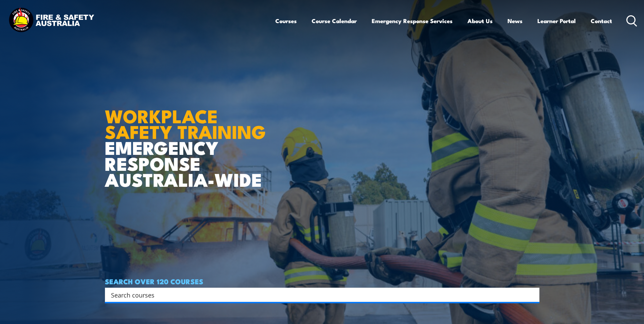 The height and width of the screenshot is (324, 644). Describe the element at coordinates (515, 20) in the screenshot. I see `a: News` at that location.